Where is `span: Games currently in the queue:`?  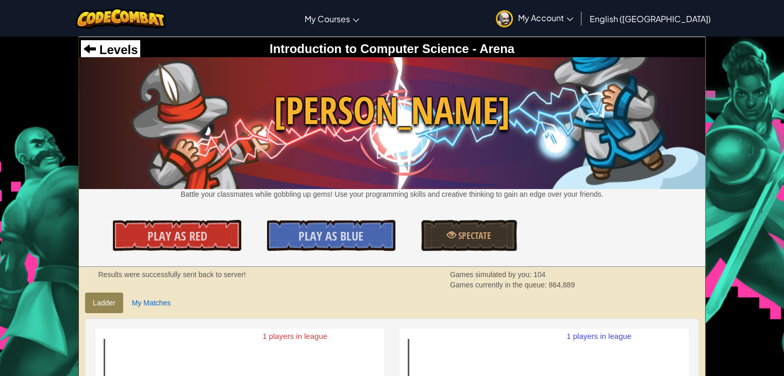 span: Games currently in the queue: is located at coordinates (499, 285).